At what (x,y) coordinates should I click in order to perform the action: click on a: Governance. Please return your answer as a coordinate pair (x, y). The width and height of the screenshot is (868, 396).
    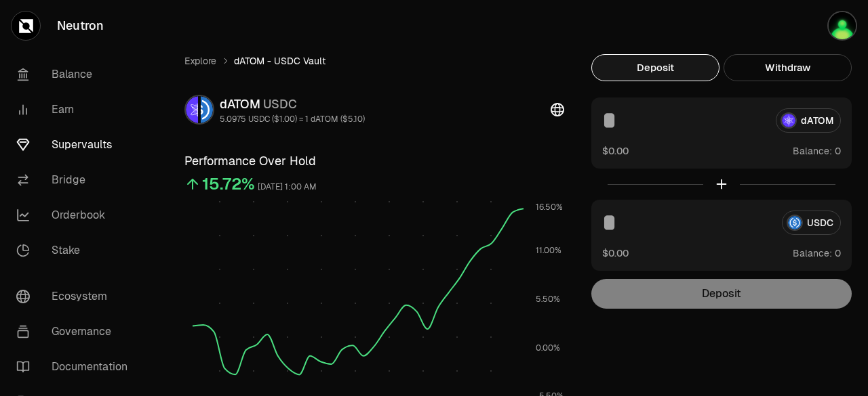
    Looking at the image, I should click on (76, 332).